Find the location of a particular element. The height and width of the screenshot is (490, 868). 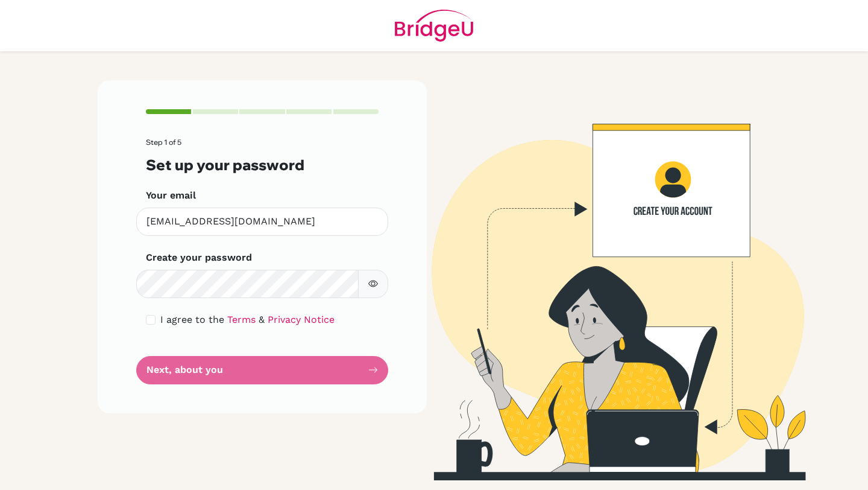

a: Terms is located at coordinates (241, 319).